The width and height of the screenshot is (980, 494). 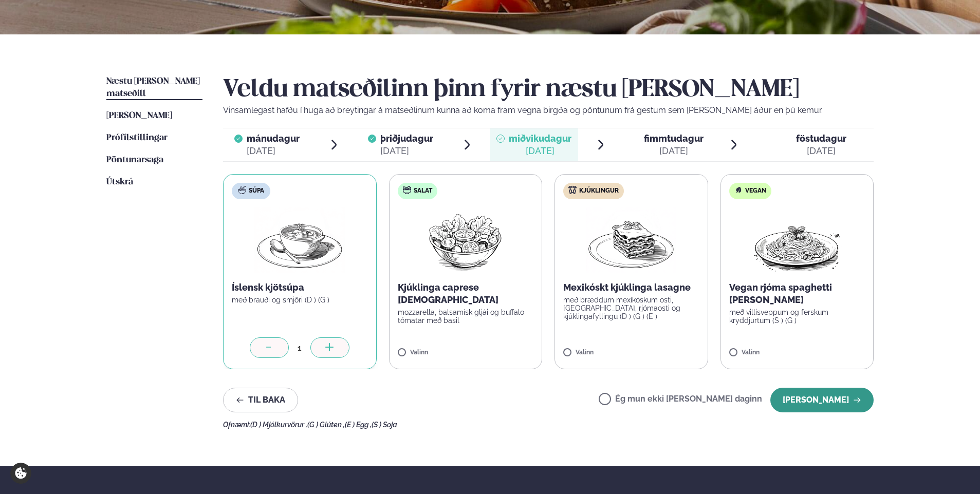 What do you see at coordinates (548, 425) in the screenshot?
I see `div: Ofnæmi:` at bounding box center [548, 425].